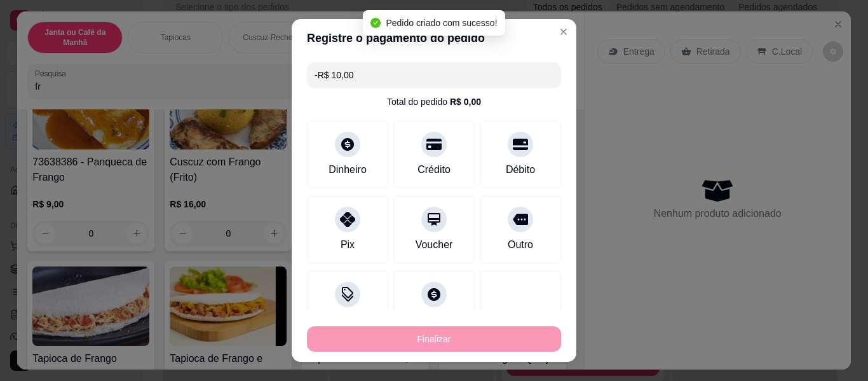 The height and width of the screenshot is (381, 868). I want to click on div: Débito, so click(521, 170).